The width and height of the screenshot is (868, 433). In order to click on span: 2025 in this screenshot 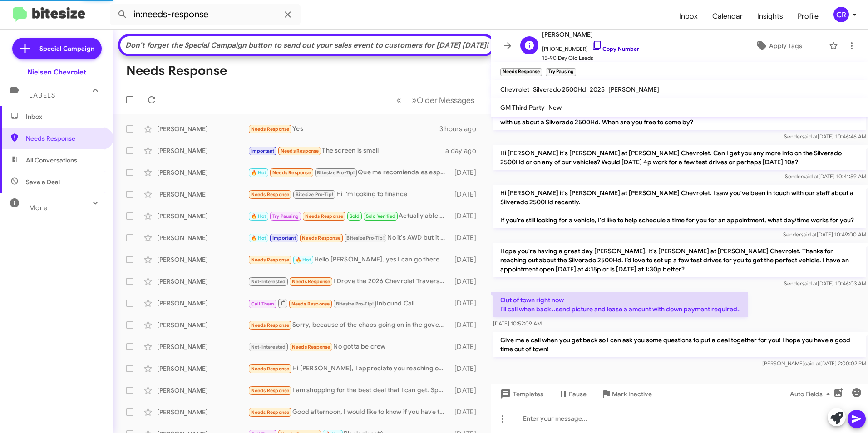, I will do `click(597, 89)`.